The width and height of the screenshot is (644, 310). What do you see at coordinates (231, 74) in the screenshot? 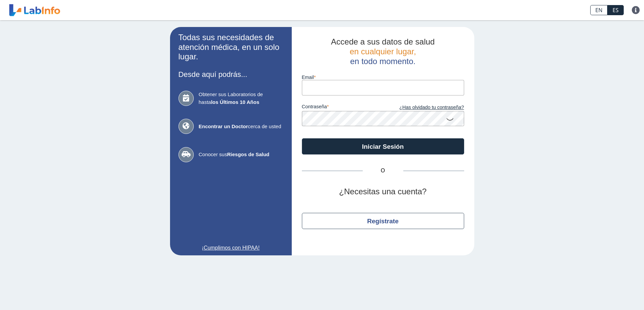
I see `h3: Desde aquí podrás...` at bounding box center [231, 74].